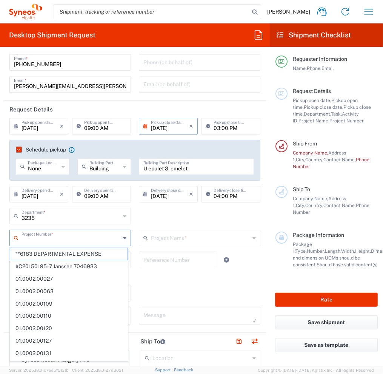  I want to click on span: #C2015019517 Janssen 7046933, so click(69, 266).